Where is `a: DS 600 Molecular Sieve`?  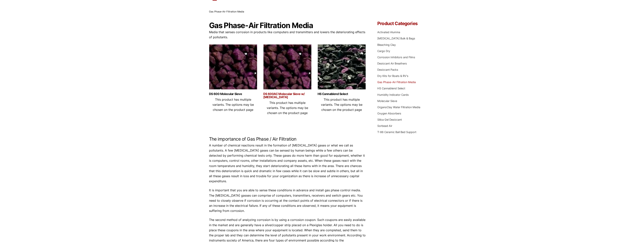
a: DS 600 Molecular Sieve is located at coordinates (233, 94).